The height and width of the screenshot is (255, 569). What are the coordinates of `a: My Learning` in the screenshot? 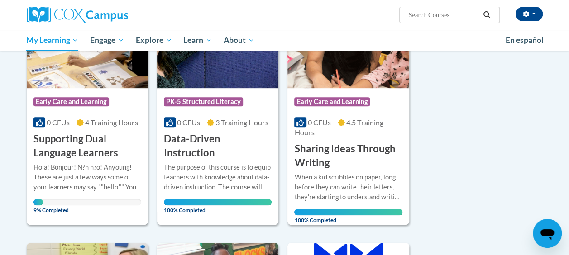 It's located at (53, 40).